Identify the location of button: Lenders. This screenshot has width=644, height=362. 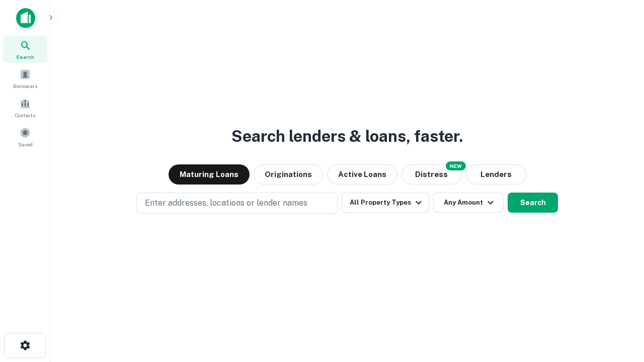
(496, 174).